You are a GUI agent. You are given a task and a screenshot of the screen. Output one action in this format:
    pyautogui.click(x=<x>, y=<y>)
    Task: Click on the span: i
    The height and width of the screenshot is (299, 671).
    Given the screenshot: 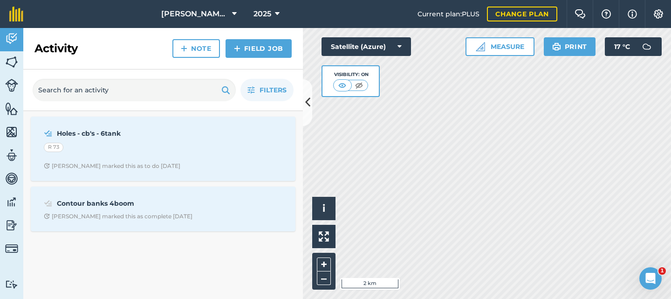 What is the action you would take?
    pyautogui.click(x=324, y=208)
    